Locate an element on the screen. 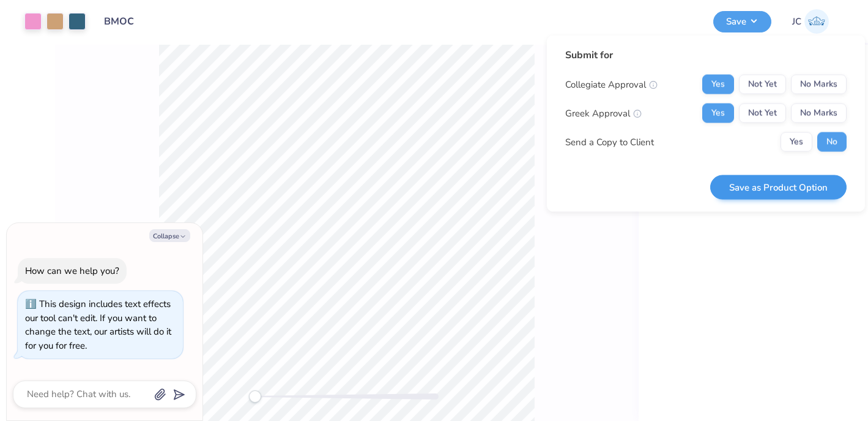 The width and height of the screenshot is (868, 421). div: Submit for is located at coordinates (706, 55).